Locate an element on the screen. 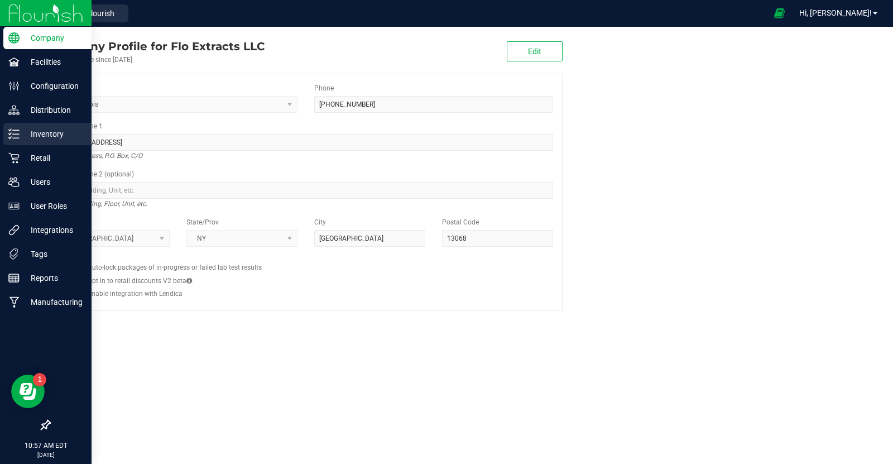 Image resolution: width=893 pixels, height=464 pixels. input: City is located at coordinates (369, 238).